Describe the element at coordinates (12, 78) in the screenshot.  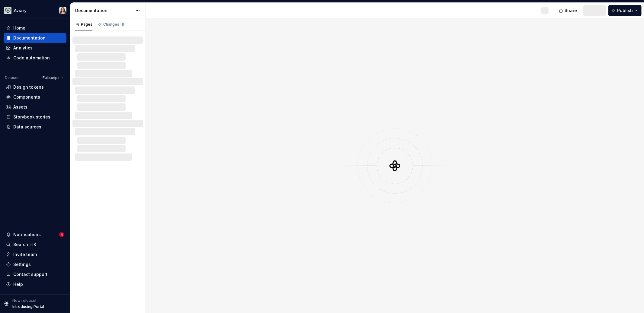
I see `div: Dataset` at that location.